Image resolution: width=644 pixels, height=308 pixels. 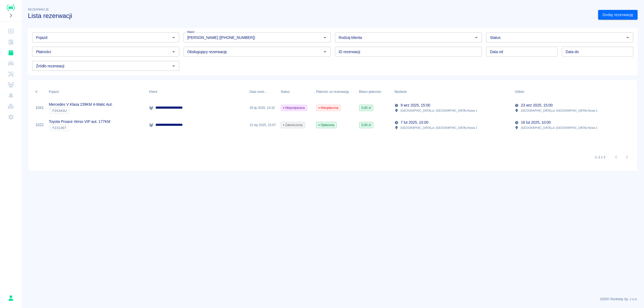 What do you see at coordinates (293, 125) in the screenshot?
I see `span: Zakończona` at bounding box center [293, 125].